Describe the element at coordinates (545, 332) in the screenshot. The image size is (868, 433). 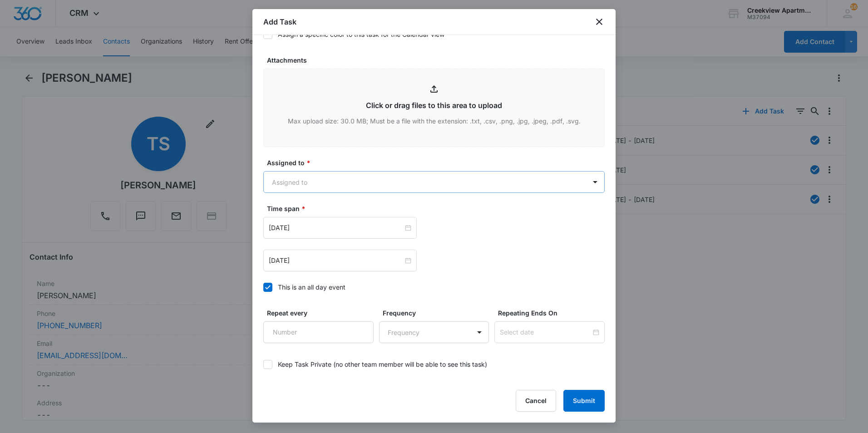
I see `input: Select date` at that location.